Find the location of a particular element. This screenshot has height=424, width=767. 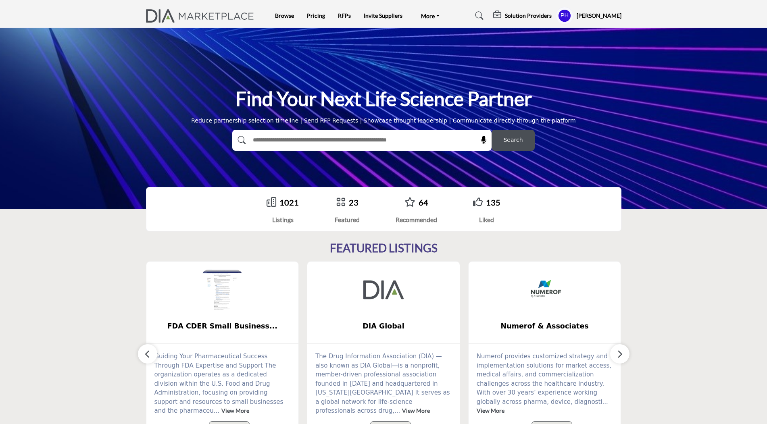

button: Show hide supplier dropdown is located at coordinates (565, 16).